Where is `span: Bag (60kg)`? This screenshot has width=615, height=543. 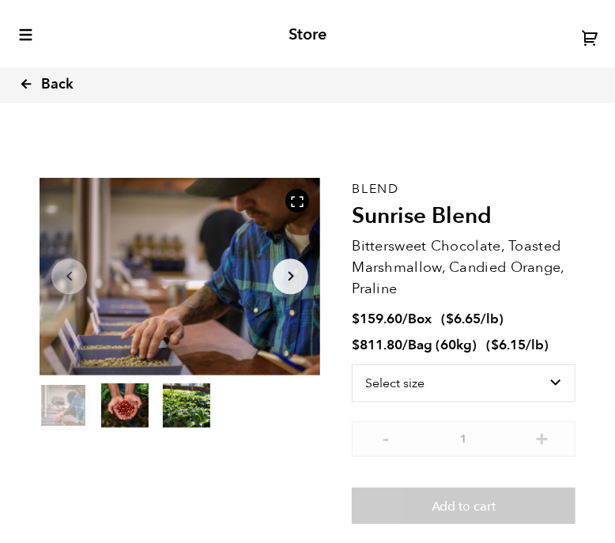
span: Bag (60kg) is located at coordinates (442, 345).